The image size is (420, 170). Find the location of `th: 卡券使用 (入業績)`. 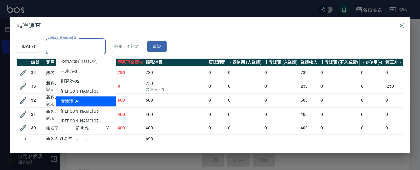

th: 卡券使用 (入業績) is located at coordinates (245, 63).